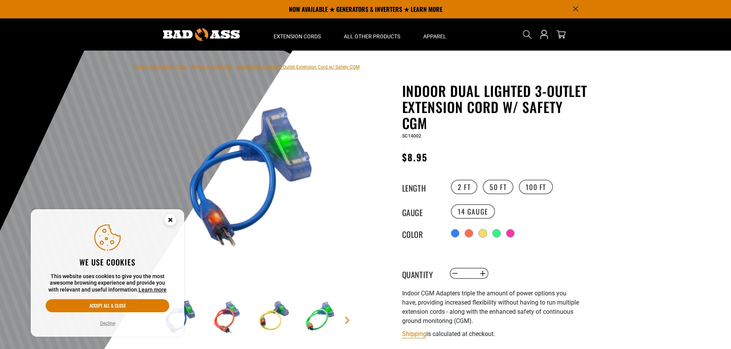 The image size is (731, 349). Describe the element at coordinates (372, 36) in the screenshot. I see `span: All Other Products` at that location.